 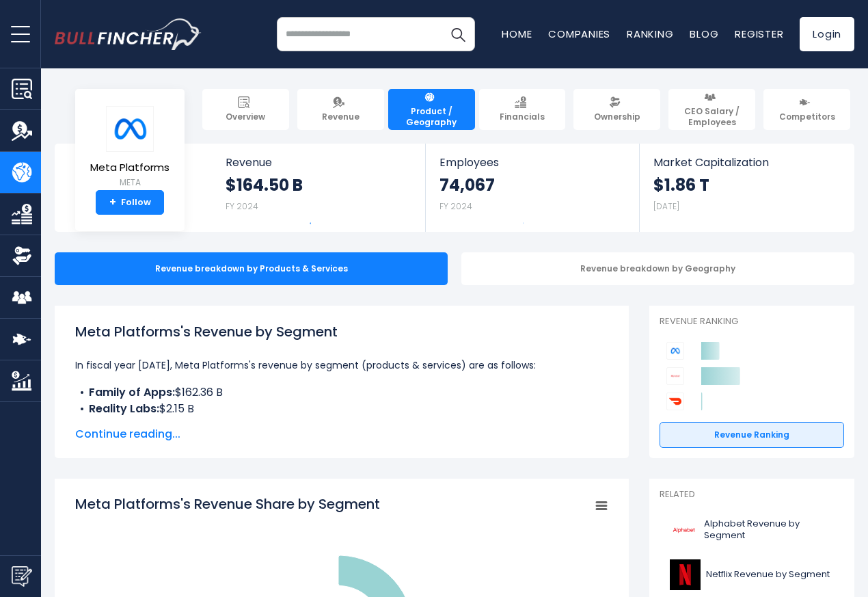 I want to click on small: META, so click(x=130, y=183).